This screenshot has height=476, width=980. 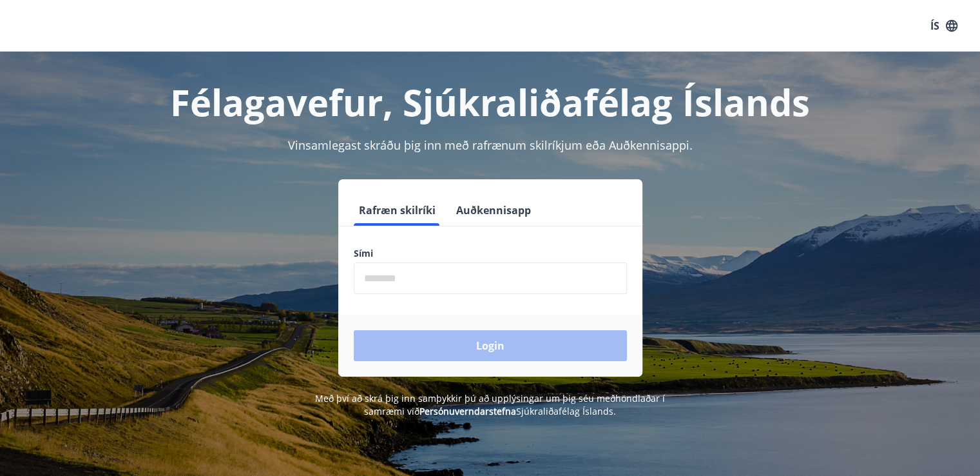 I want to click on a: Persónuverndarstefna, so click(x=467, y=410).